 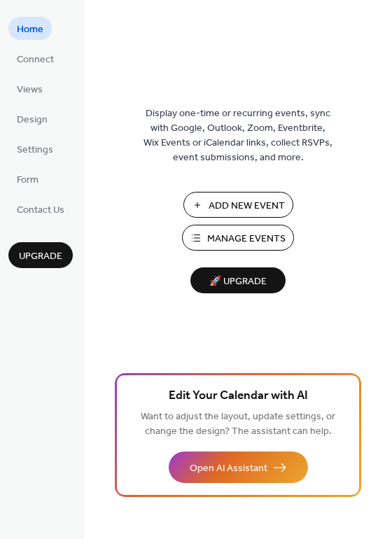 What do you see at coordinates (238, 282) in the screenshot?
I see `span: 🚀 Upgrade` at bounding box center [238, 282].